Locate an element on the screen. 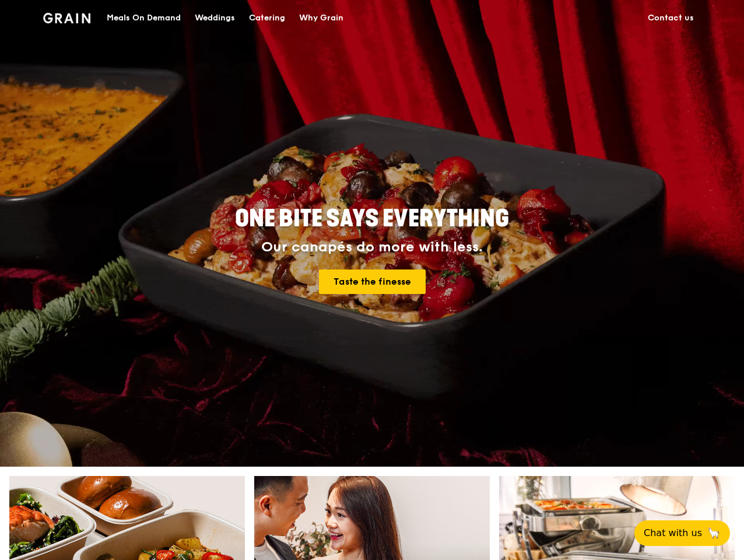 The height and width of the screenshot is (560, 744). a: Why Grain is located at coordinates (321, 18).